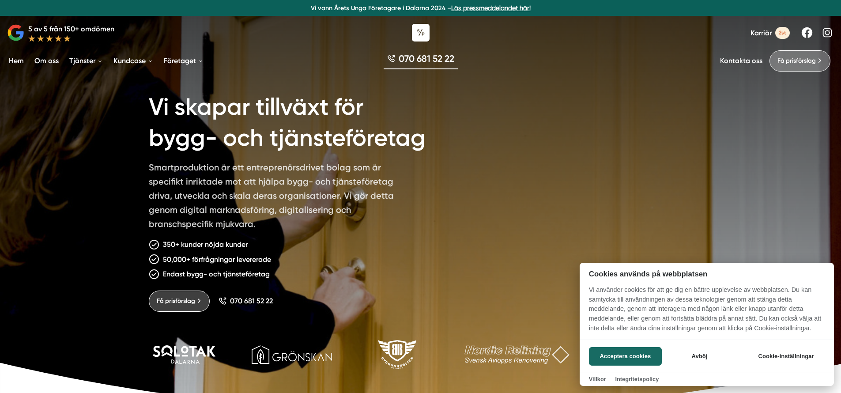 Image resolution: width=841 pixels, height=393 pixels. I want to click on h2: Cookies används på webbplatsen, so click(707, 274).